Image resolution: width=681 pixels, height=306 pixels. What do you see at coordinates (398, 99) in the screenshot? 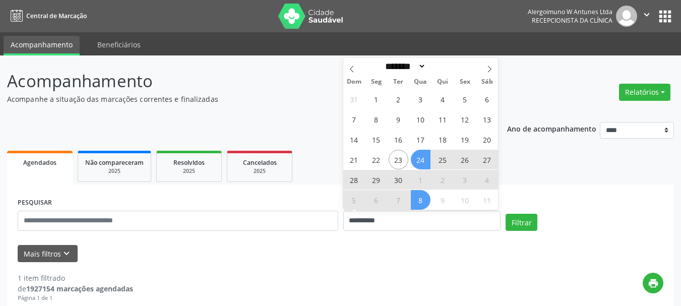
I see `span: Setembro 2, 2025` at bounding box center [398, 99].